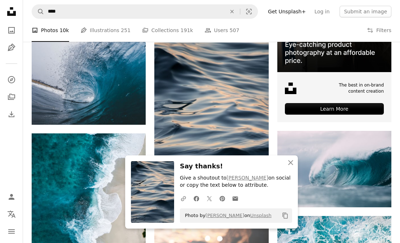  I want to click on a: Get Unsplash+, so click(287, 12).